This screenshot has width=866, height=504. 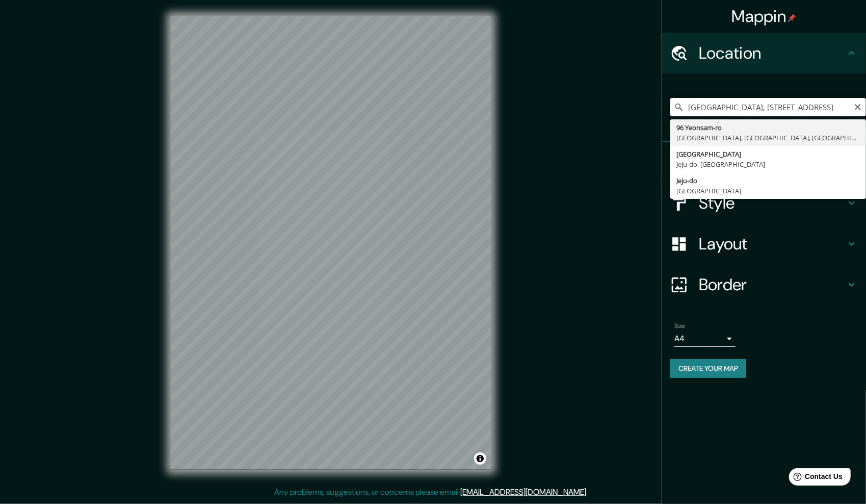 I want to click on div: Pins, so click(x=764, y=162).